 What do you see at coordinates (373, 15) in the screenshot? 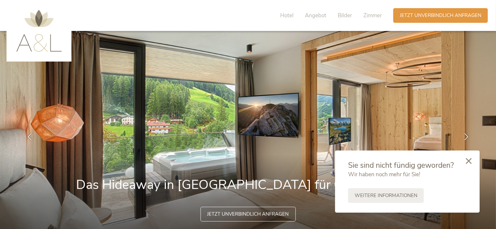
I see `span: Zimmer` at bounding box center [373, 15].